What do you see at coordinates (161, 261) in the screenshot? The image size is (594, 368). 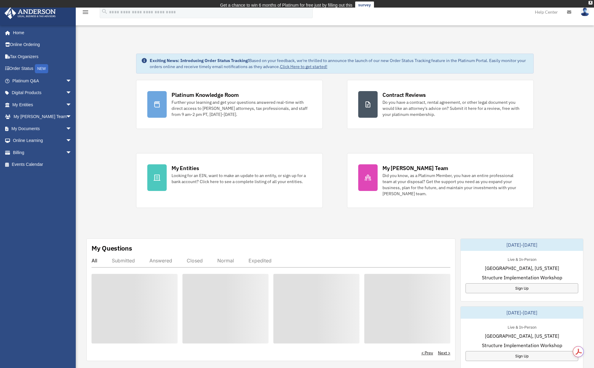 I see `div: Answered` at bounding box center [161, 261].